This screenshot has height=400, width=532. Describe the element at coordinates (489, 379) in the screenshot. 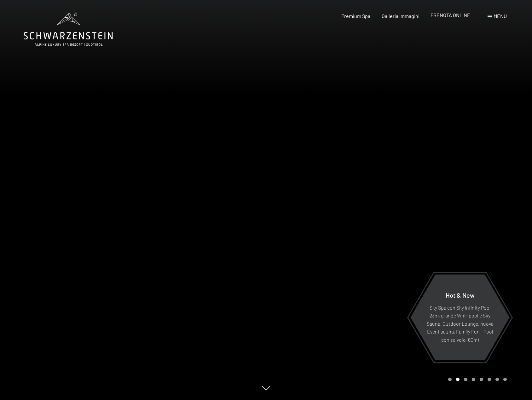

I see `div: Carousel Page 6` at that location.